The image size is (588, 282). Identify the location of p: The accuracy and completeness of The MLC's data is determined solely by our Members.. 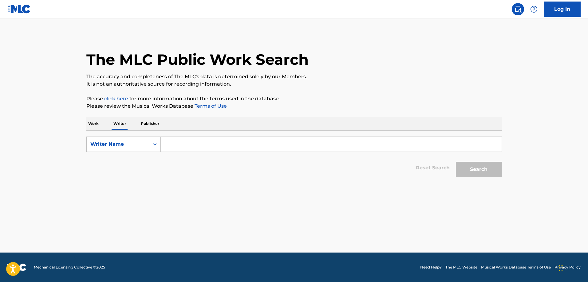
(294, 77).